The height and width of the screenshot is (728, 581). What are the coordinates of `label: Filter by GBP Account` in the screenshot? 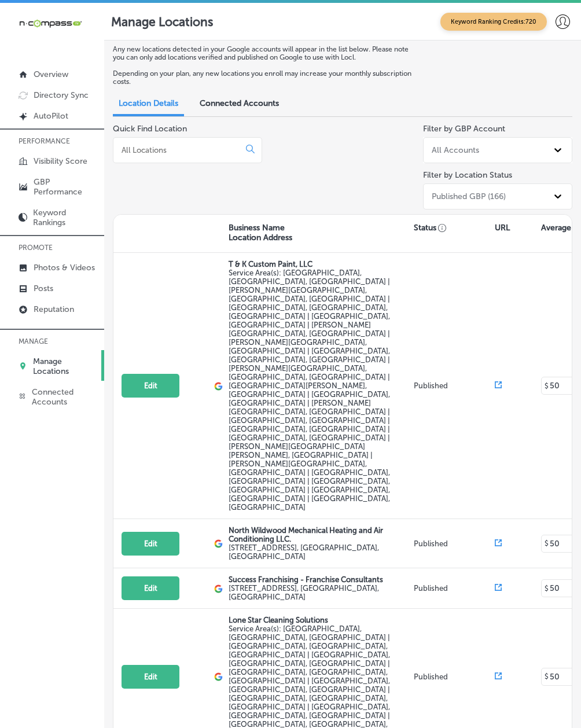 It's located at (464, 129).